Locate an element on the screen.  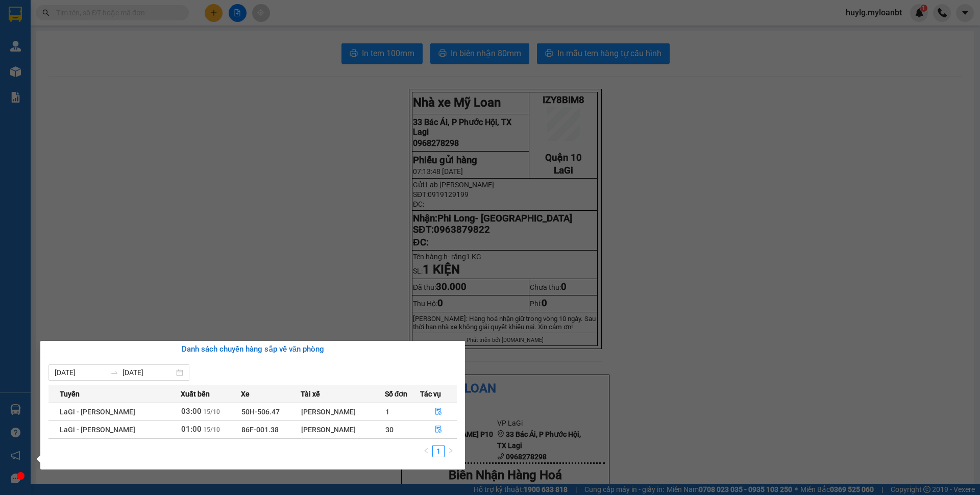
span: Tuyến is located at coordinates (69, 394).